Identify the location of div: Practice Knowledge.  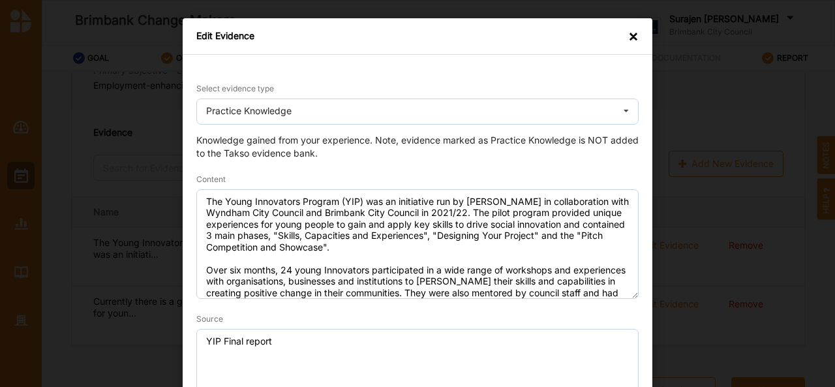
(249, 111).